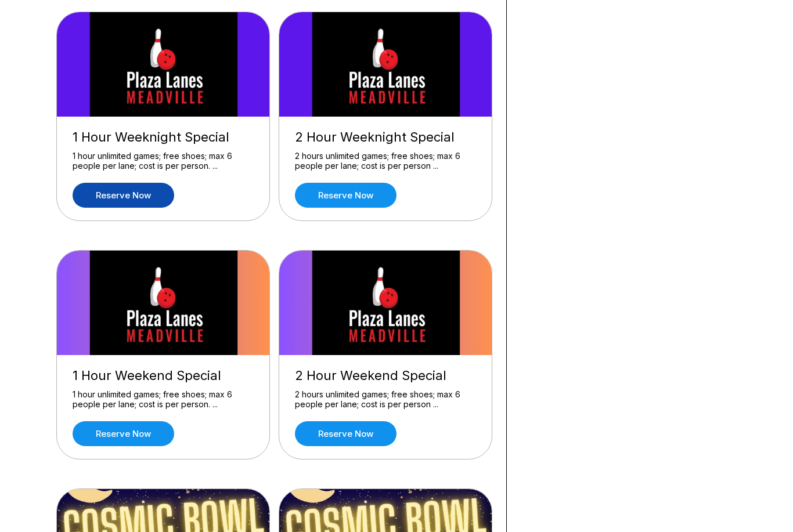 The height and width of the screenshot is (532, 793). Describe the element at coordinates (163, 375) in the screenshot. I see `div: 1 Hour Weekend Special` at that location.